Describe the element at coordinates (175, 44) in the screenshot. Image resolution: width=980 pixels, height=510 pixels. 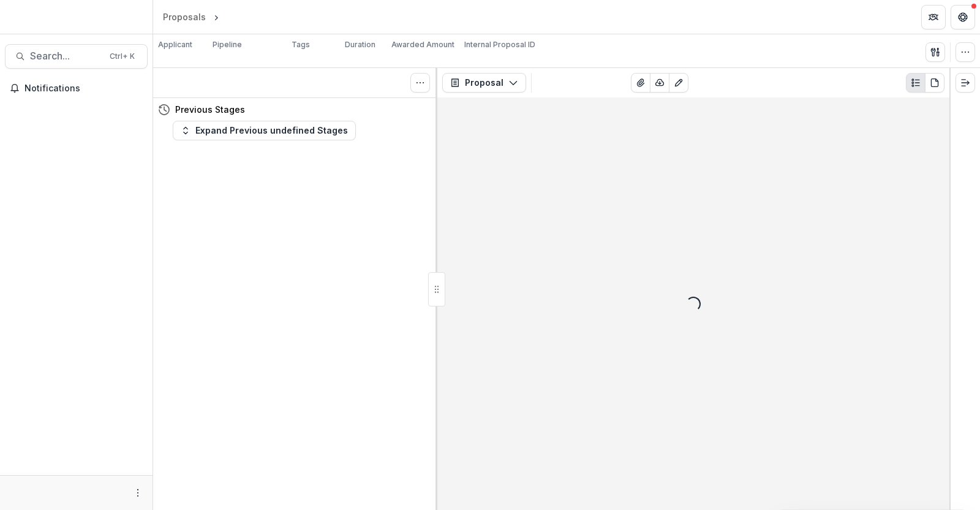
I see `p: Applicant` at that location.